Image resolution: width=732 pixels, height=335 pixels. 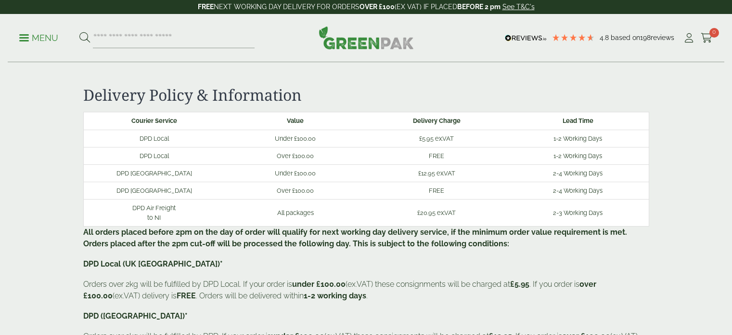 What do you see at coordinates (335, 295) in the screenshot?
I see `b: 1-2 working days` at bounding box center [335, 295].